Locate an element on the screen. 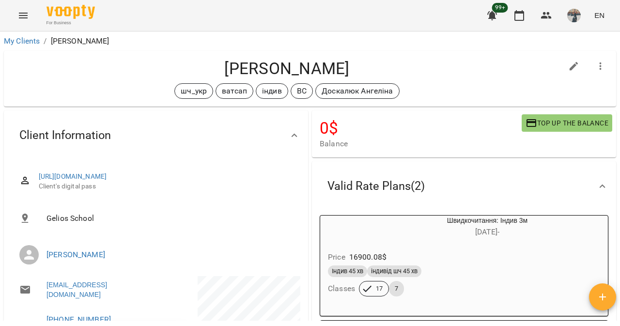 The width and height of the screenshot is (620, 326). div: індив is located at coordinates (272, 91).